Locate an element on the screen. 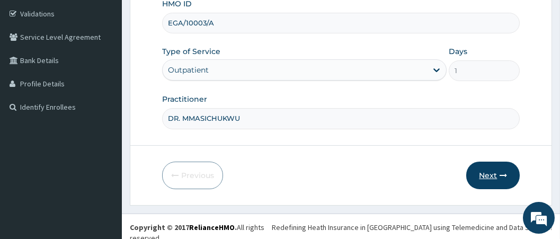  textarea: Type your message and hit 'Enter' is located at coordinates (103, 159).